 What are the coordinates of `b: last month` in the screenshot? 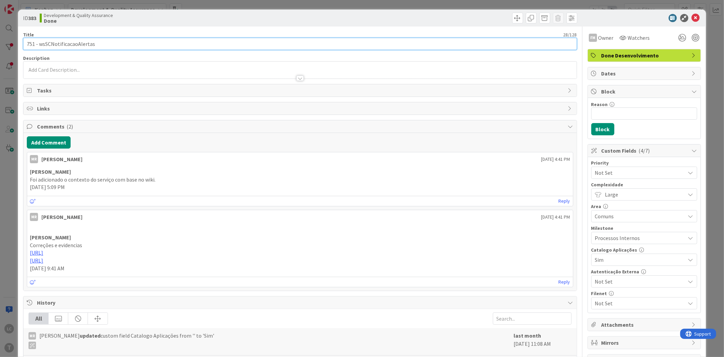 It's located at (528, 335).